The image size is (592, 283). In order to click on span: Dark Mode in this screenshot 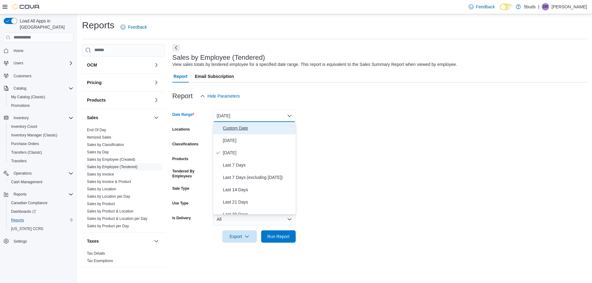, I will do `click(500, 10)`.